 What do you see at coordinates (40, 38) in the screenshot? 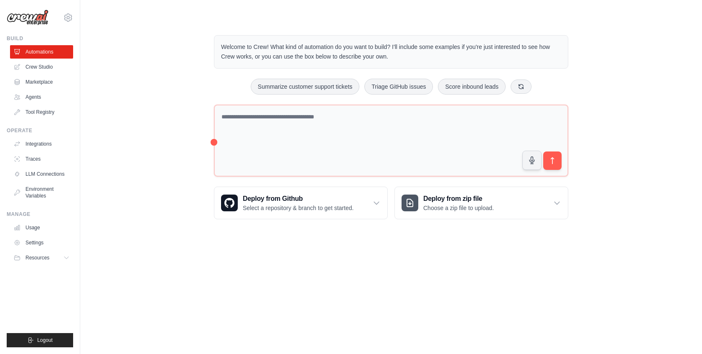
I see `div: Build` at bounding box center [40, 38].